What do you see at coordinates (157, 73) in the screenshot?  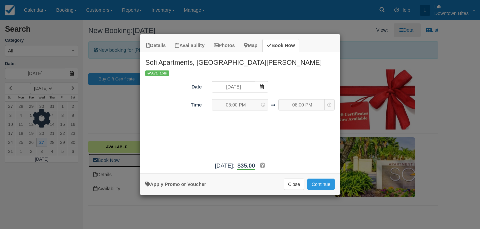 I see `span: Available` at bounding box center [157, 73].